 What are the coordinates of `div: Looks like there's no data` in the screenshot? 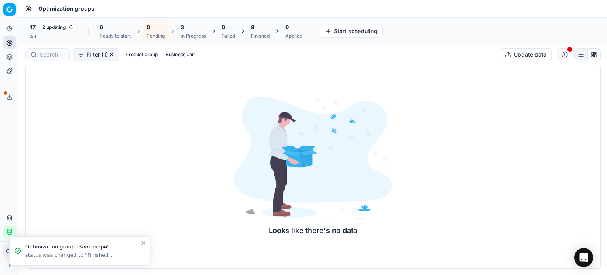 It's located at (313, 230).